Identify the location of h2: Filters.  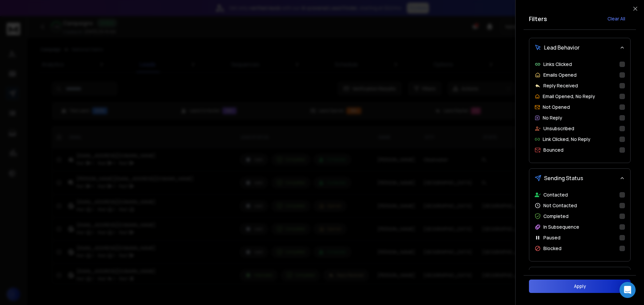
(538, 19).